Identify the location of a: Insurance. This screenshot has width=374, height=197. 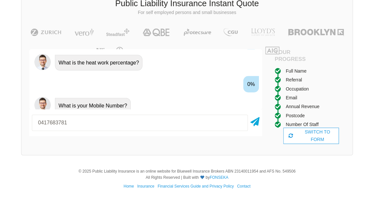
(146, 186).